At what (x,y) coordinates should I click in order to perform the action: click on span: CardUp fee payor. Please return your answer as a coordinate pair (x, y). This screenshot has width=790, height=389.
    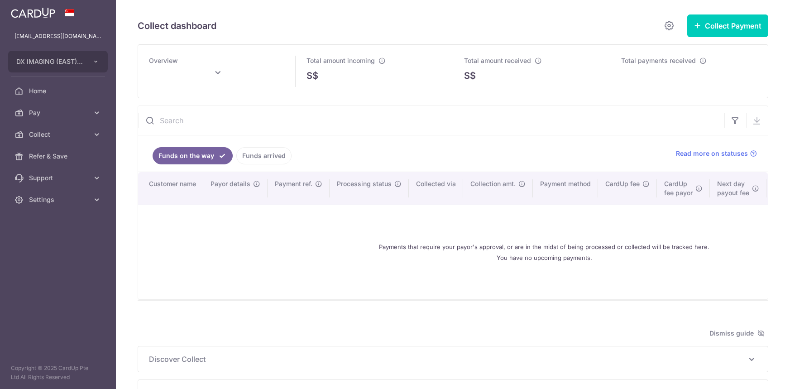
    Looking at the image, I should click on (678, 188).